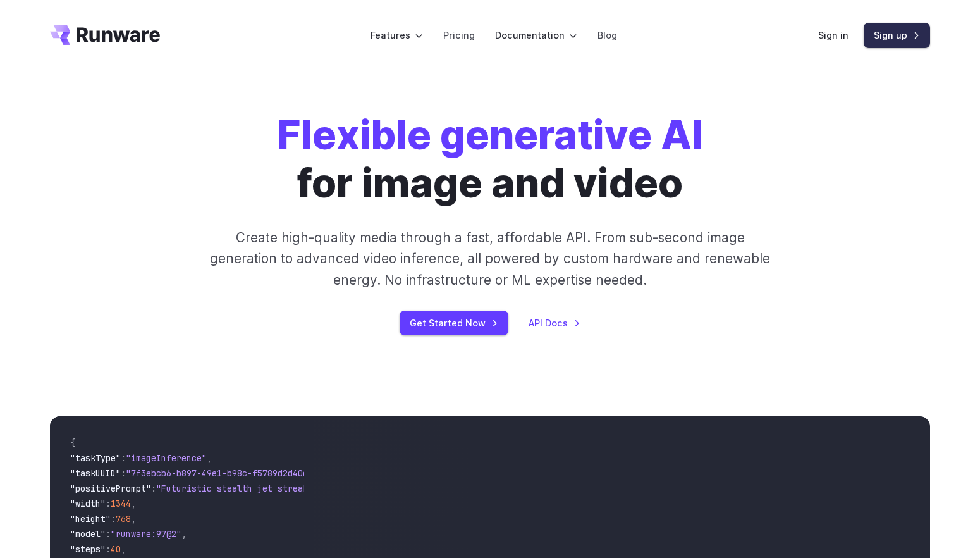 The width and height of the screenshot is (980, 558). Describe the element at coordinates (90, 519) in the screenshot. I see `span: "height"` at that location.